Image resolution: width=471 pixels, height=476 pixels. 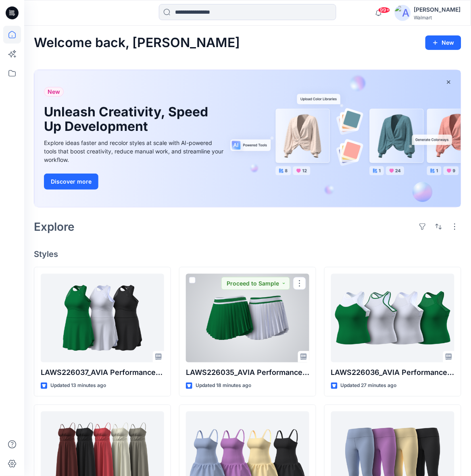 I want to click on p: Updated 18 minutes ago, so click(x=224, y=386).